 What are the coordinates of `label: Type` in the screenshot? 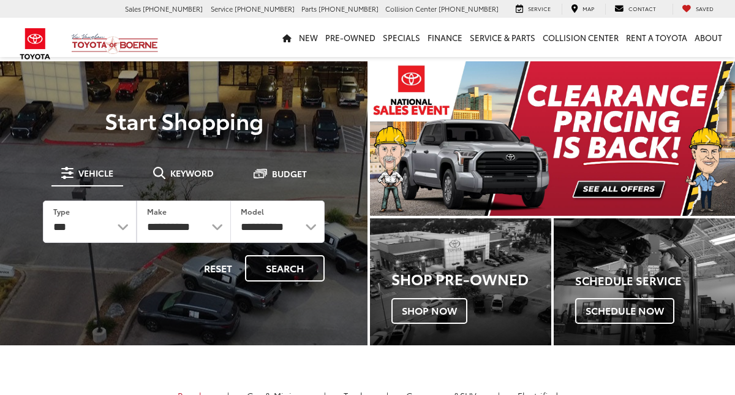 It's located at (61, 211).